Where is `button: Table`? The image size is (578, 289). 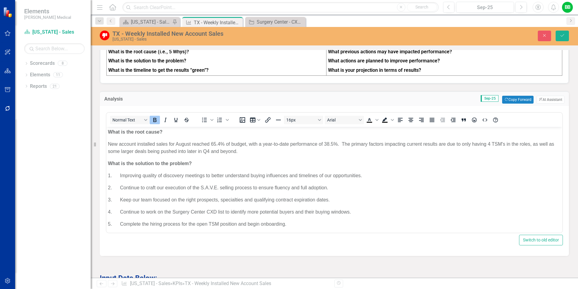 button: Table is located at coordinates (255, 120).